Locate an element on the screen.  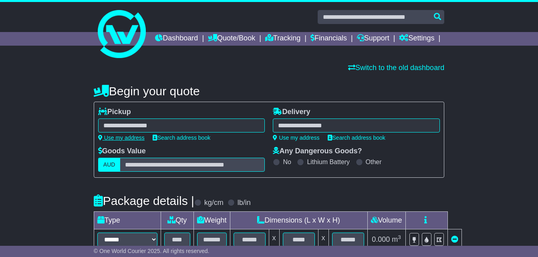
label: Delivery is located at coordinates (291, 112).